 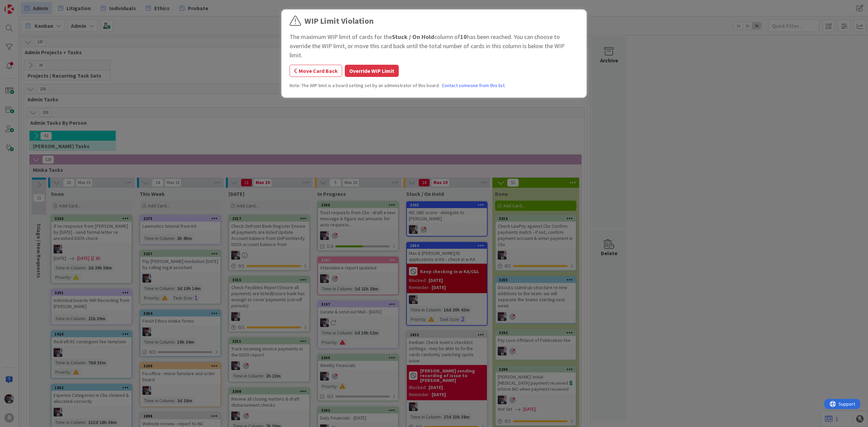 What do you see at coordinates (315, 71) in the screenshot?
I see `button: Move Card Back` at bounding box center [315, 71].